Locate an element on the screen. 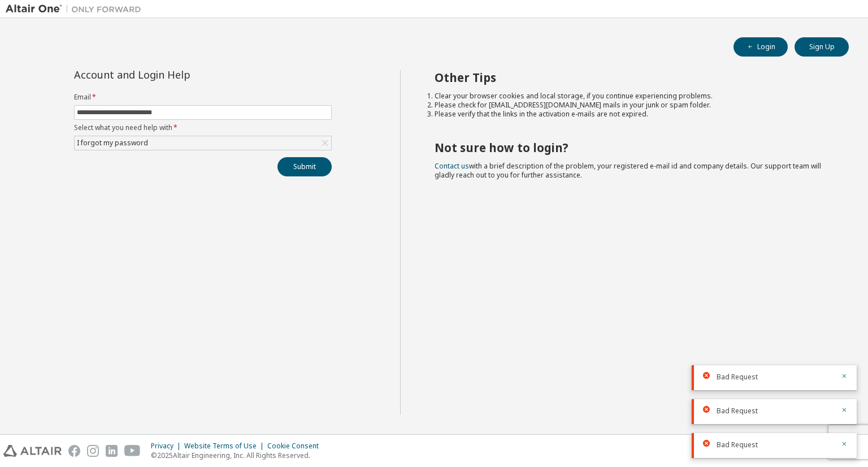  li: Please verify that the links in the activation e-mails are not expired. is located at coordinates (632, 114).